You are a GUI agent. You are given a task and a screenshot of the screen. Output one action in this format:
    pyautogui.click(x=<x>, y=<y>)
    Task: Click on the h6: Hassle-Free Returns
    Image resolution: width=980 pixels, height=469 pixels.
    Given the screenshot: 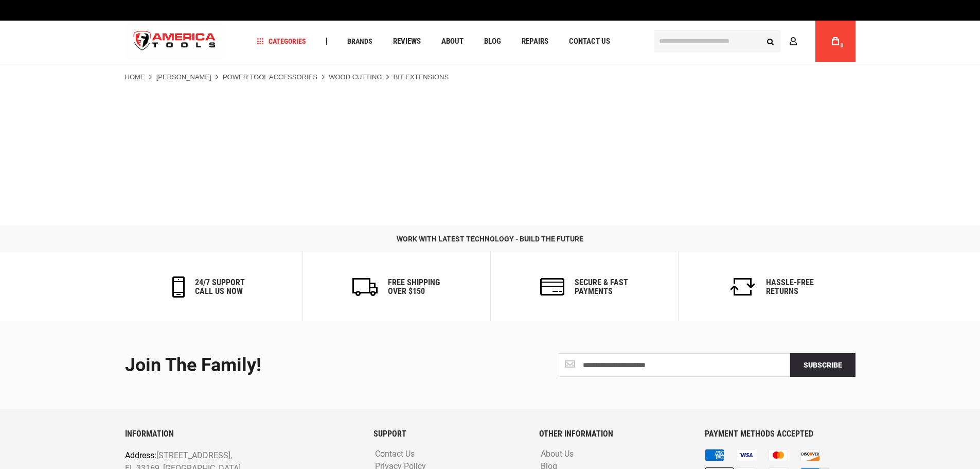 What is the action you would take?
    pyautogui.click(x=790, y=287)
    